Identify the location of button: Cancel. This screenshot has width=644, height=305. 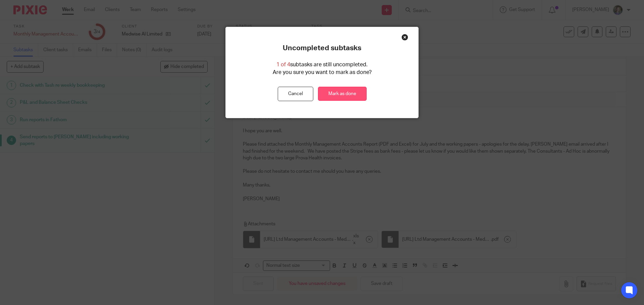
(295, 94).